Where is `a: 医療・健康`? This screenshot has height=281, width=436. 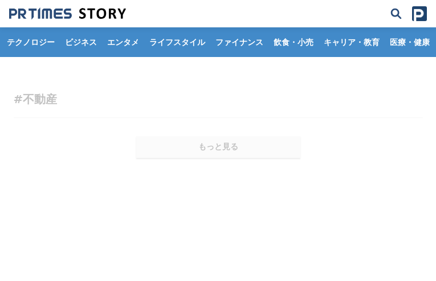
a: 医療・健康 is located at coordinates (409, 42).